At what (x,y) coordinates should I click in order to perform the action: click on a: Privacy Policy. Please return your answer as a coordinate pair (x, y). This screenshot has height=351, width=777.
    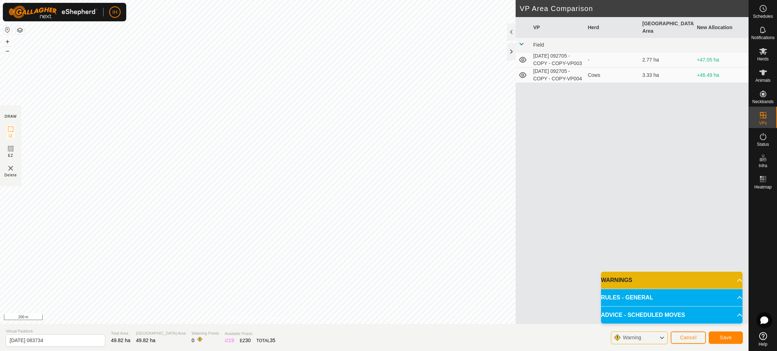
    Looking at the image, I should click on (243, 318).